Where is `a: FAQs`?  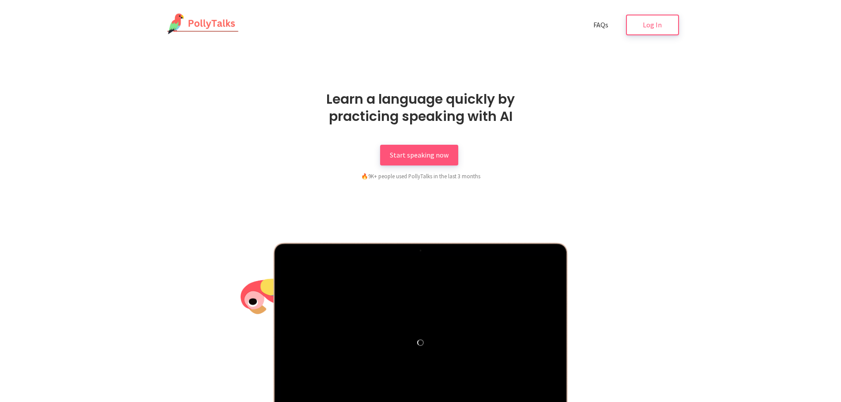 a: FAQs is located at coordinates (601, 25).